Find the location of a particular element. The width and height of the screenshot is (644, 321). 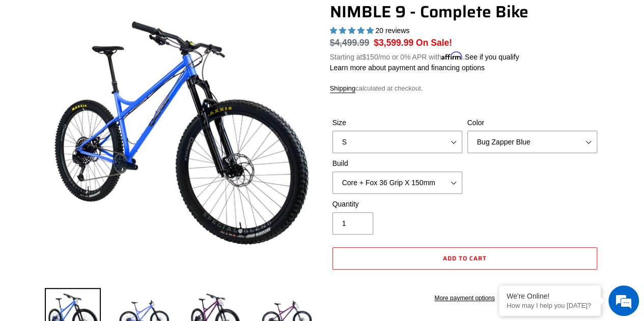

a: Learn more about payment and financing options is located at coordinates (407, 67).